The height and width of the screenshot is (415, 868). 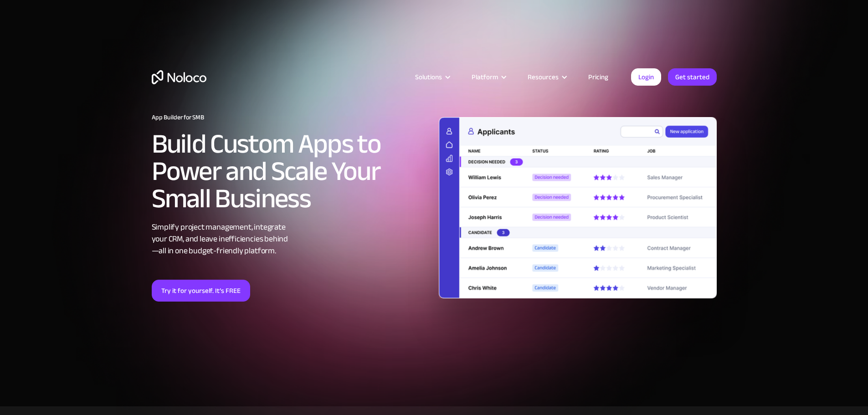 I want to click on a: home, so click(x=179, y=77).